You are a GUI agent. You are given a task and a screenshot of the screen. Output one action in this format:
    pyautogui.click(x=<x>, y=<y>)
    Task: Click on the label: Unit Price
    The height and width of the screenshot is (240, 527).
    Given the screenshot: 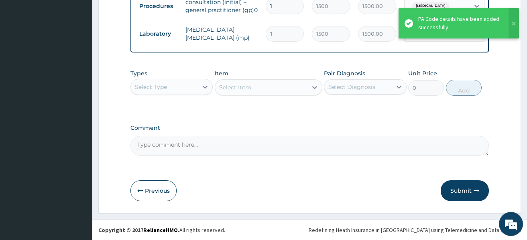 What is the action you would take?
    pyautogui.click(x=423, y=73)
    